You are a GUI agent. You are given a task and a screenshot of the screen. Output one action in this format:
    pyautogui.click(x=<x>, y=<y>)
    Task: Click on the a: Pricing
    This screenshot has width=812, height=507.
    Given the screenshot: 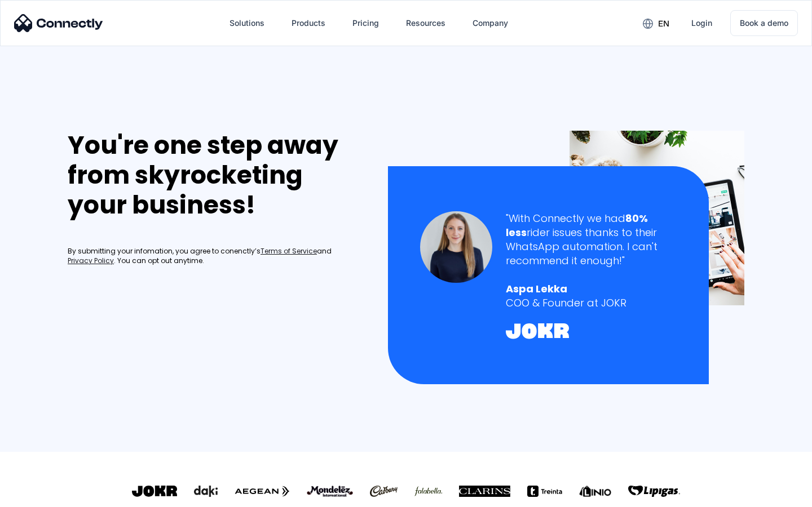 What is the action you would take?
    pyautogui.click(x=365, y=23)
    